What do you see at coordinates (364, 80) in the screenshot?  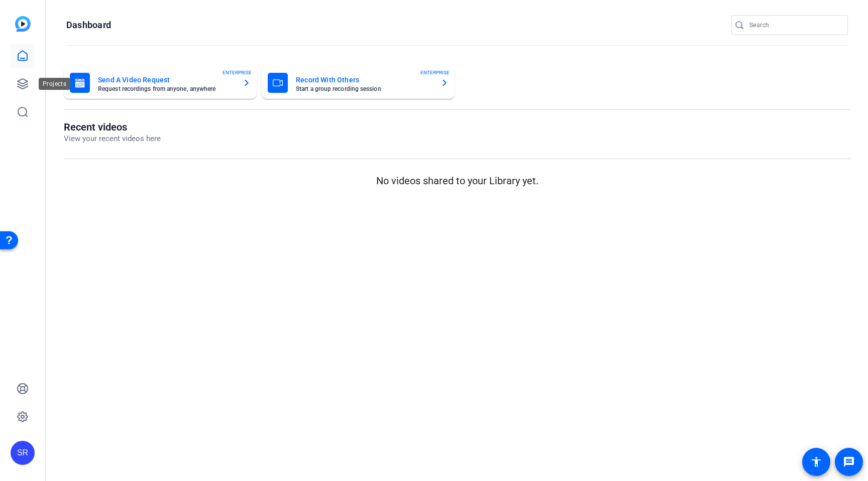 I see `mat-card-title: Record With Others` at bounding box center [364, 80].